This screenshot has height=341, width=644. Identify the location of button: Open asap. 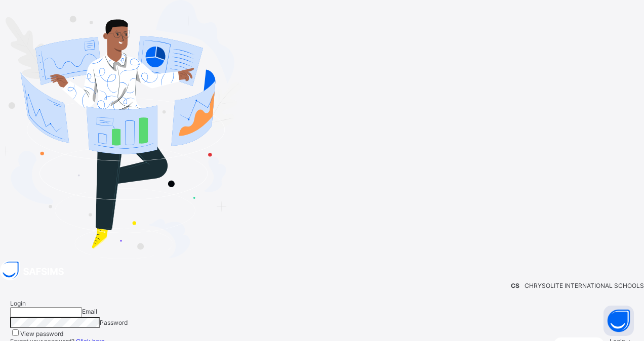
(618, 321).